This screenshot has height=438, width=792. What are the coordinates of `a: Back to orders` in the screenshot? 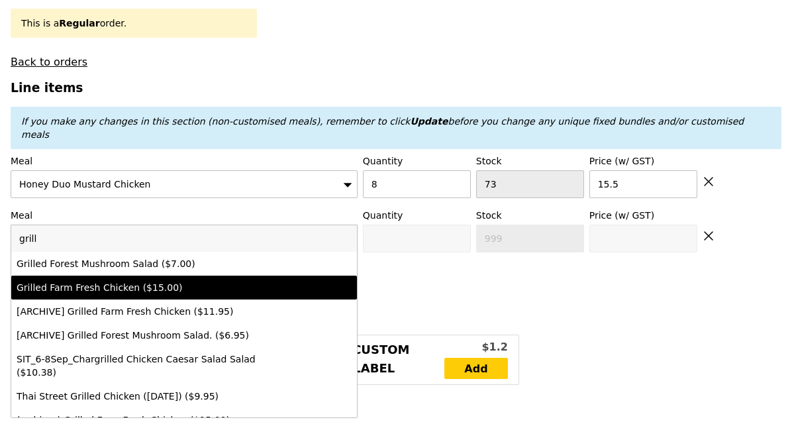 It's located at (49, 62).